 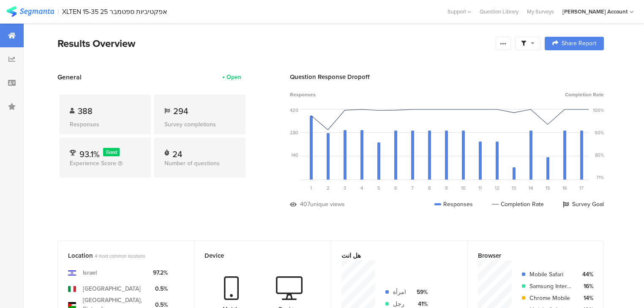 What do you see at coordinates (584, 95) in the screenshot?
I see `span: Completion Rate` at bounding box center [584, 95].